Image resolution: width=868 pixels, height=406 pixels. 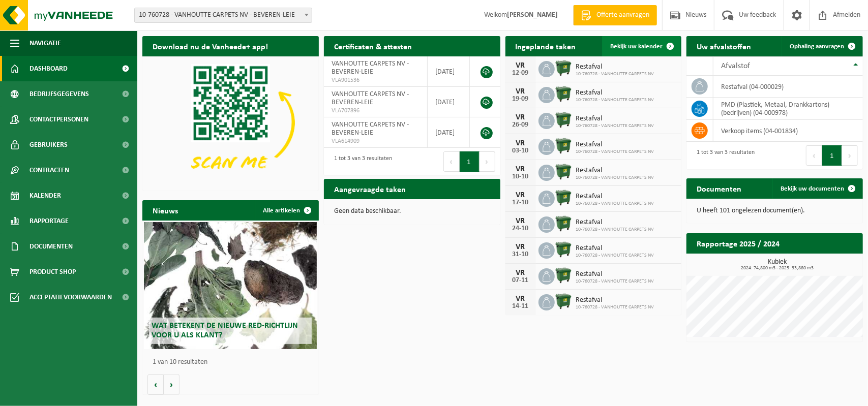 What do you see at coordinates (614, 15) in the screenshot?
I see `a: Offerte aanvragen` at bounding box center [614, 15].